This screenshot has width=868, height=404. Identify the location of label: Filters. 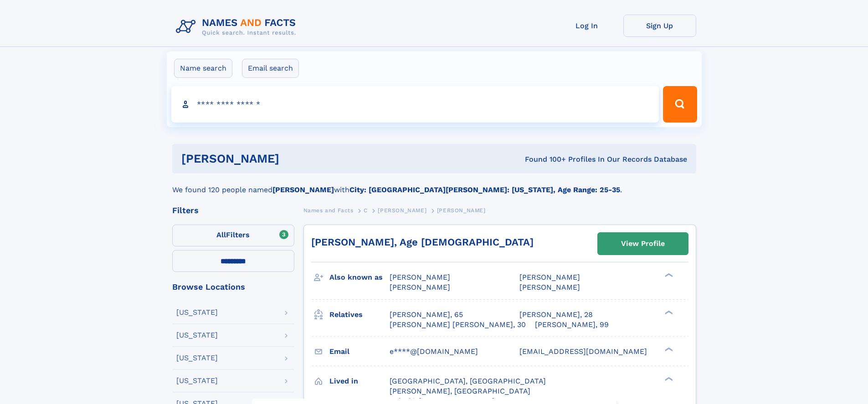
(233, 235).